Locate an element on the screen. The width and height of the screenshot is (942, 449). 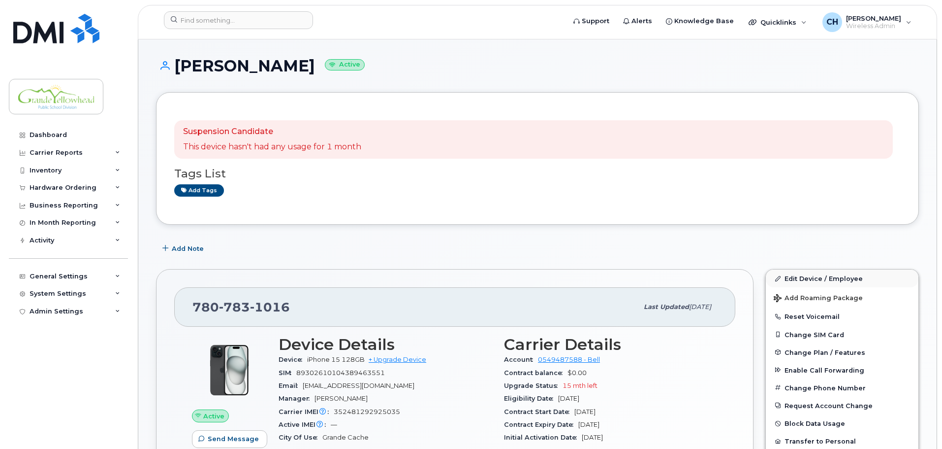
span: Device is located at coordinates (293, 359).